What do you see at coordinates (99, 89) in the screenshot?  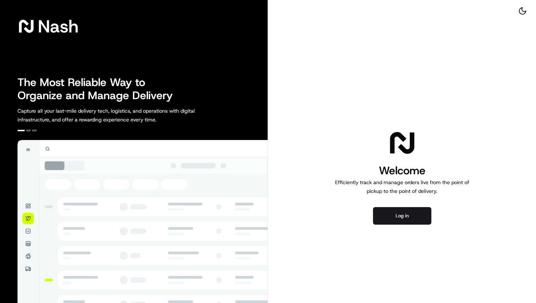 I see `h2: The Most Reliable Way to Organize and Manage Delivery` at bounding box center [99, 89].